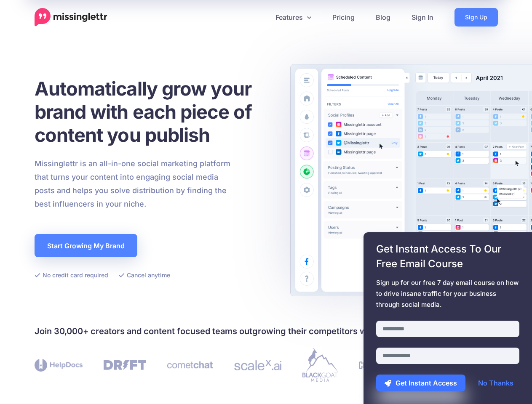 The height and width of the screenshot is (404, 532). What do you see at coordinates (383, 17) in the screenshot?
I see `a: Blog` at bounding box center [383, 17].